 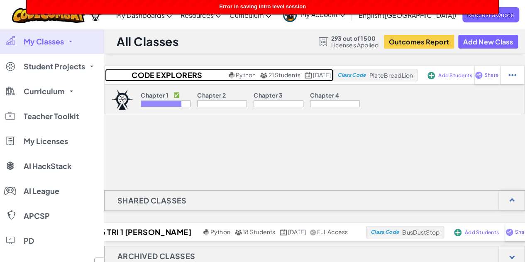 I want to click on p: Chapter 2, so click(x=211, y=95).